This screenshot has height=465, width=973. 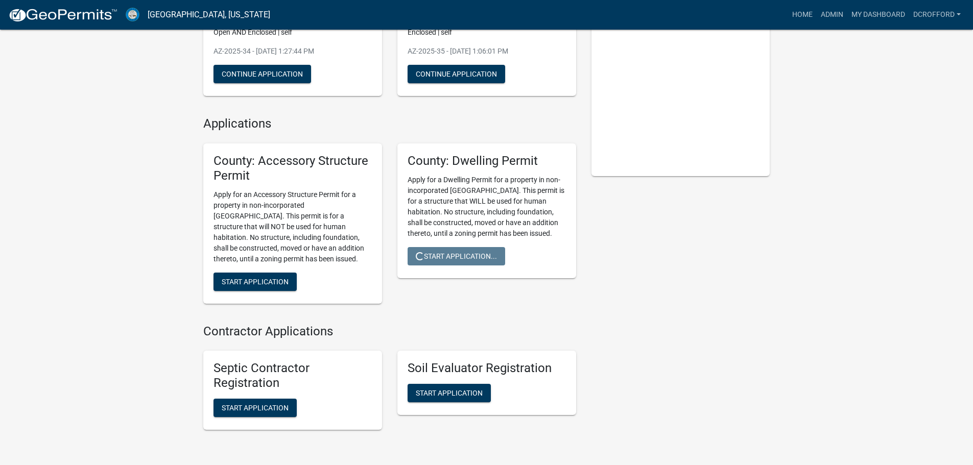 What do you see at coordinates (390, 124) in the screenshot?
I see `h4: Applications` at bounding box center [390, 124].